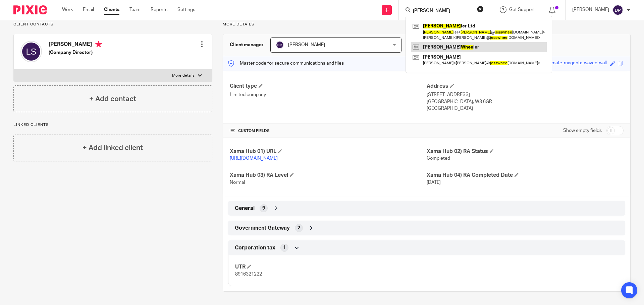  I want to click on h4: + Add contact, so click(113, 99).